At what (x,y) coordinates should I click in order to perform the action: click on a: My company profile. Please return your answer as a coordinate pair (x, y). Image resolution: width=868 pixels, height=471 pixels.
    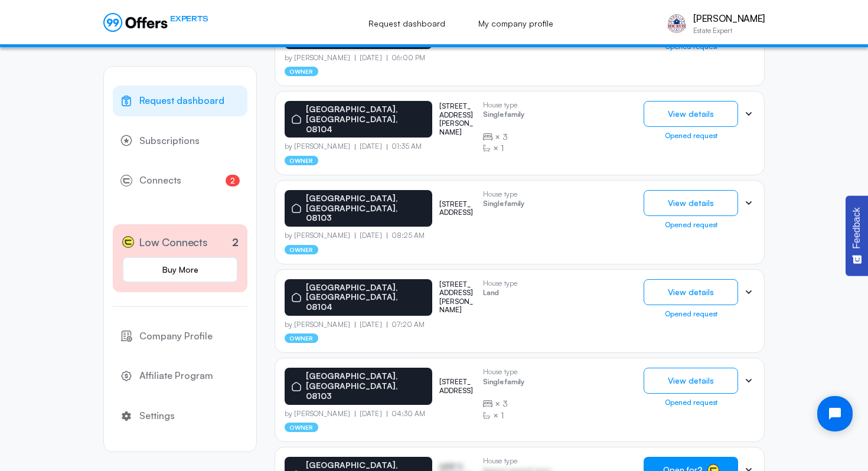
    Looking at the image, I should click on (516, 24).